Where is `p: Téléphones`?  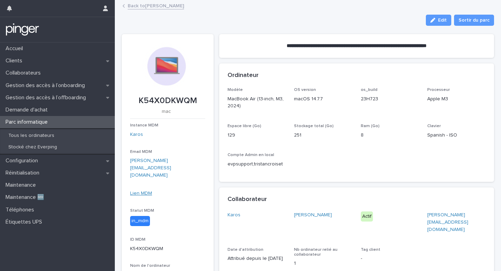
p: Téléphones is located at coordinates (21, 210).